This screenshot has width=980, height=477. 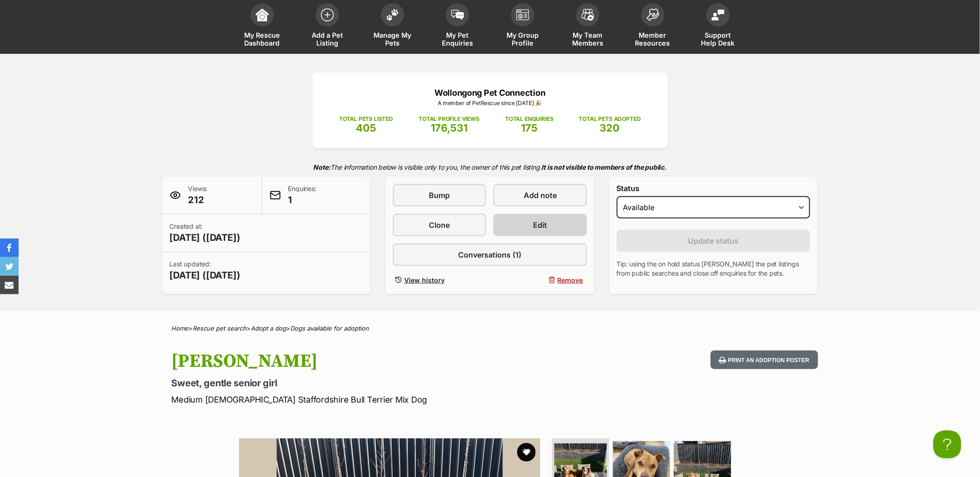 What do you see at coordinates (490, 255) in the screenshot?
I see `span: Conversations (1)` at bounding box center [490, 255].